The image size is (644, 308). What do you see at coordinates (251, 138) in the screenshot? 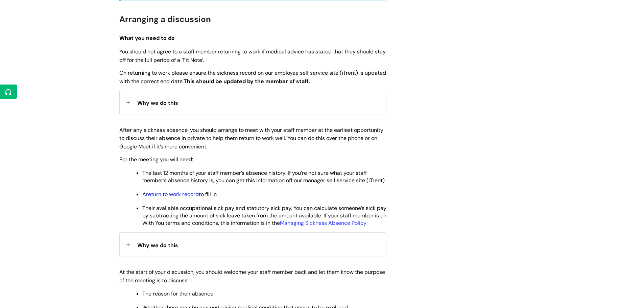
I see `span: After any sickness absence, you should arrange to meet with your staff member at the earliest opp...` at bounding box center [251, 138].